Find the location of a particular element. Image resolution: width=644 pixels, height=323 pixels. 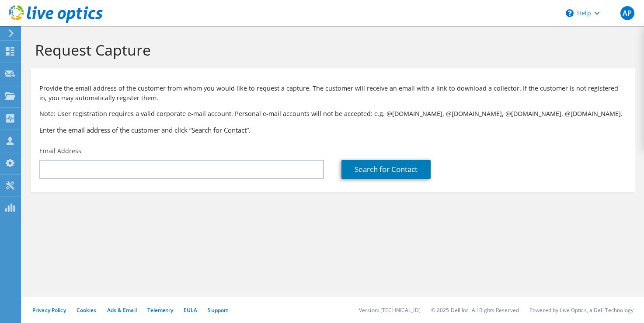

label: Email Address is located at coordinates (61, 151).